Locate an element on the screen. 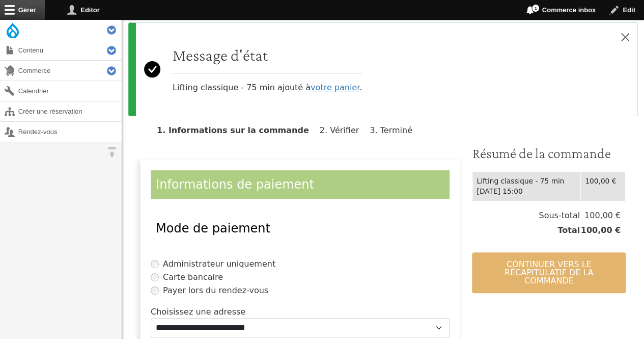 This screenshot has height=339, width=644. li: Vérifier is located at coordinates (343, 130).